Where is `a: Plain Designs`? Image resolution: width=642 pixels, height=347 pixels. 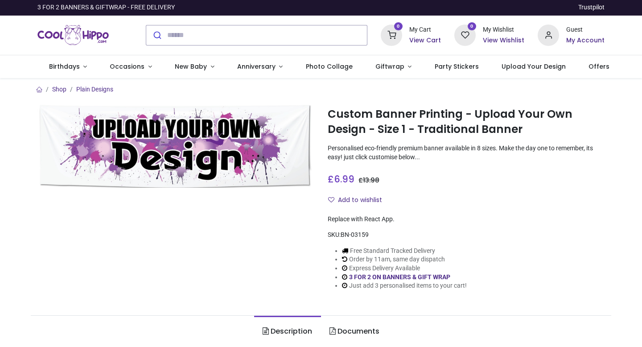
a: Plain Designs is located at coordinates (95, 89).